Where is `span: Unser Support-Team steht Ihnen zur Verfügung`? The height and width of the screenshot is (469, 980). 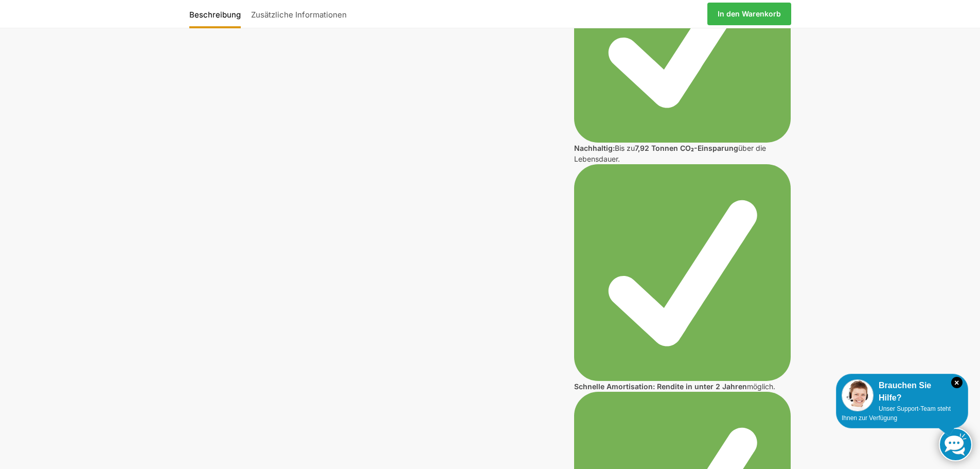 span: Unser Support-Team steht Ihnen zur Verfügung is located at coordinates (896, 413).